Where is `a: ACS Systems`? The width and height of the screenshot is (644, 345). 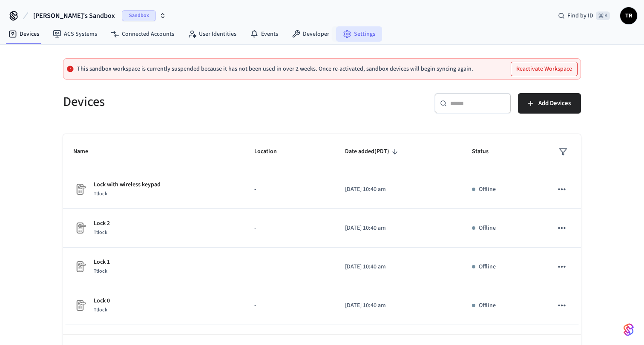 a: ACS Systems is located at coordinates (75, 34).